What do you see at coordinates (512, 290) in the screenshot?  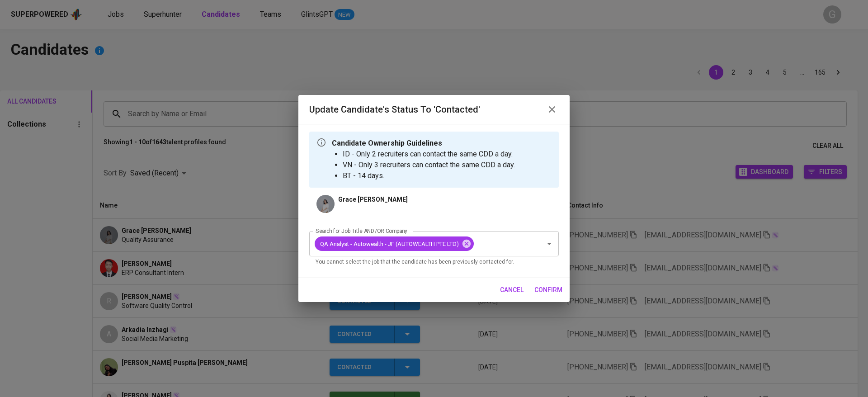 I see `button: cancel` at bounding box center [512, 290].